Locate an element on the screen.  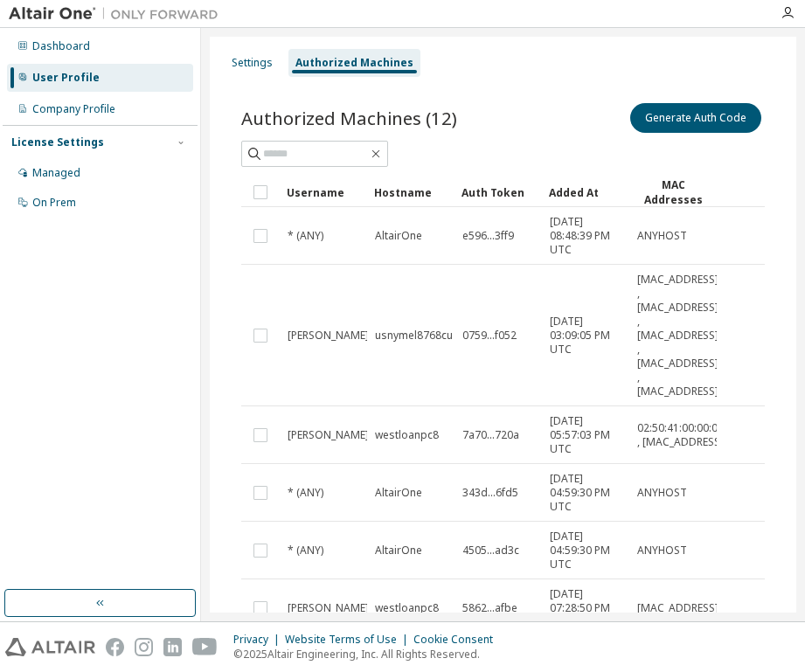
img: altair_logo.svg is located at coordinates (50, 648).